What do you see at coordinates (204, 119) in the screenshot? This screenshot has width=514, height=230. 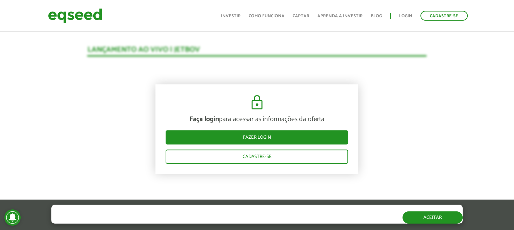 I see `strong: Faça login` at bounding box center [204, 119].